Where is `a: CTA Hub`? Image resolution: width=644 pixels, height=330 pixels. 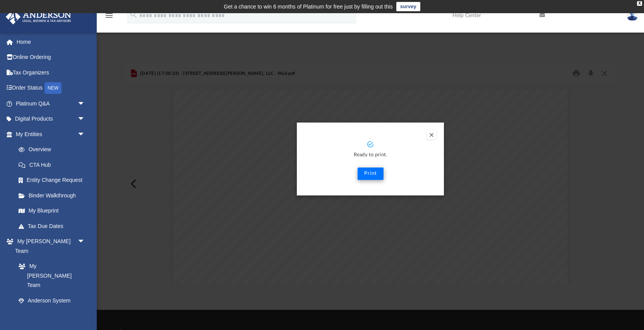 a: CTA Hub is located at coordinates (54, 165).